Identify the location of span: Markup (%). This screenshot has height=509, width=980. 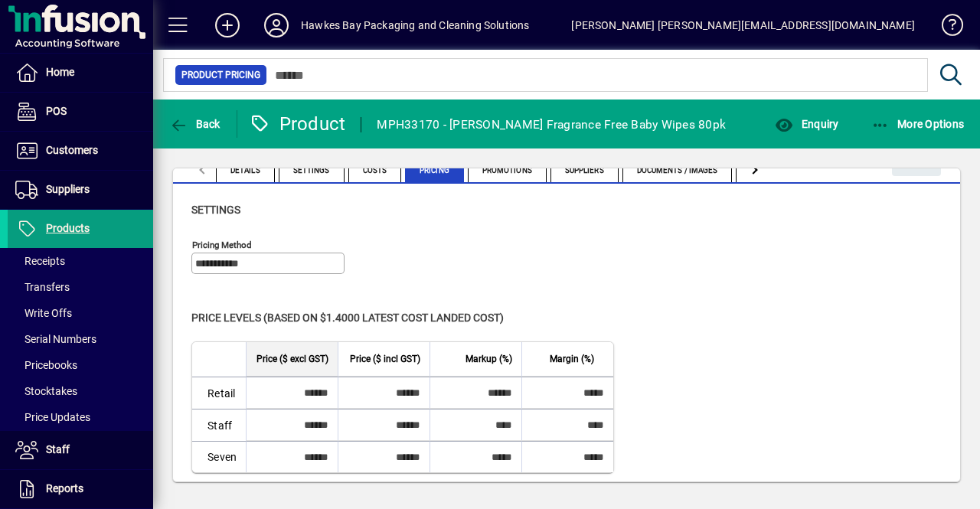
(489, 358).